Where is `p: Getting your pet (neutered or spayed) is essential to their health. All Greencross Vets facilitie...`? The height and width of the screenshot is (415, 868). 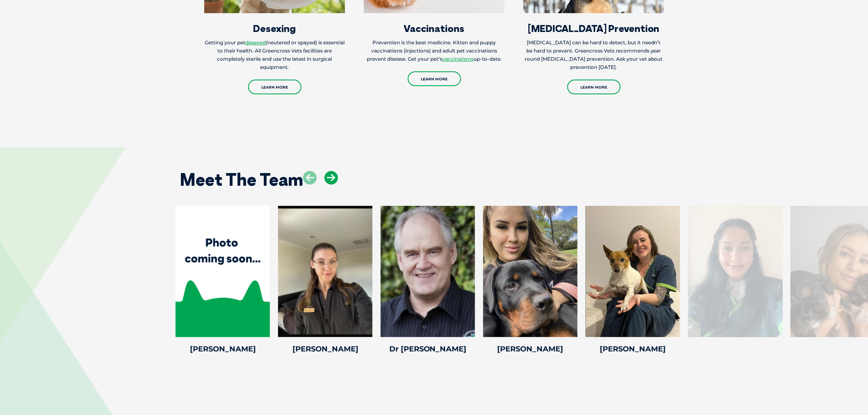 p: Getting your pet (neutered or spayed) is essential to their health. All Greencross Vets facilitie... is located at coordinates (275, 55).